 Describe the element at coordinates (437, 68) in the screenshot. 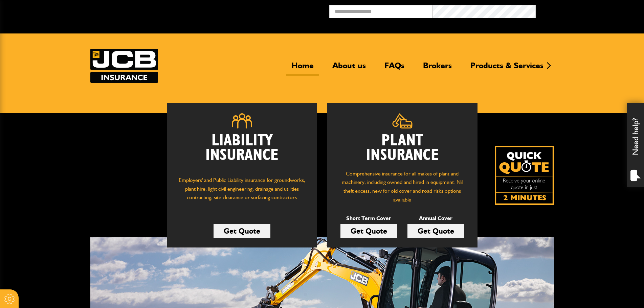

I see `a: Brokers` at that location.